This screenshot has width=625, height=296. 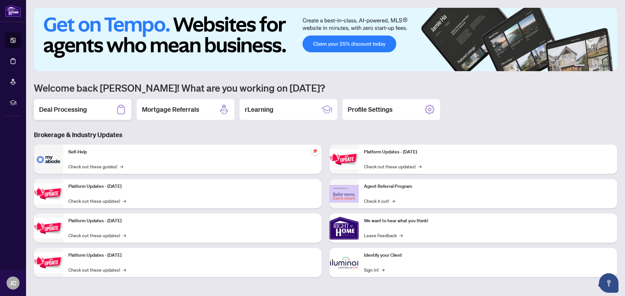 I want to click on span: pushpin, so click(x=315, y=151).